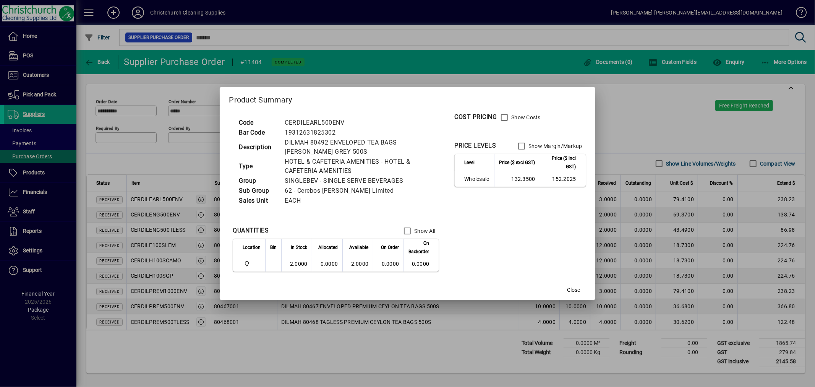 The image size is (815, 387). Describe the element at coordinates (328, 247) in the screenshot. I see `span: Allocated` at that location.